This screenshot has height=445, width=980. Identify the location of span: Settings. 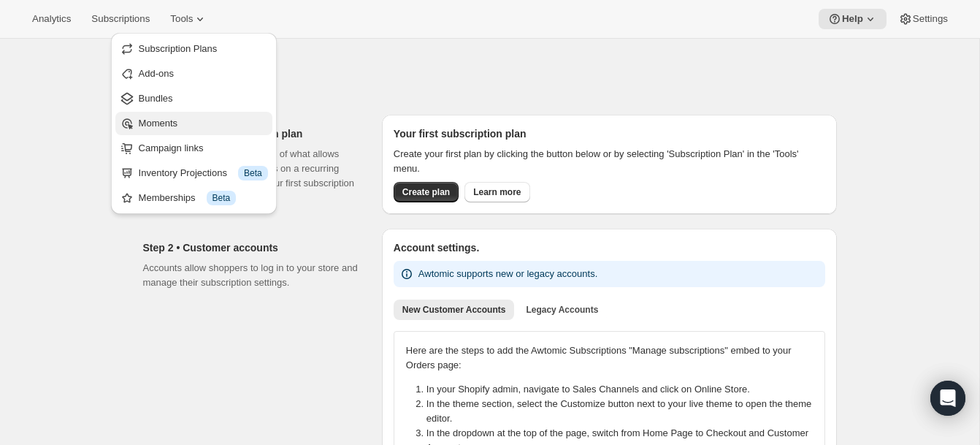
(931, 19).